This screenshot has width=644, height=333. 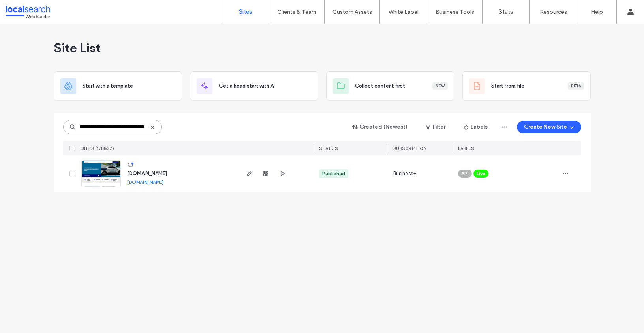 What do you see at coordinates (403, 12) in the screenshot?
I see `label: White Label` at bounding box center [403, 12].